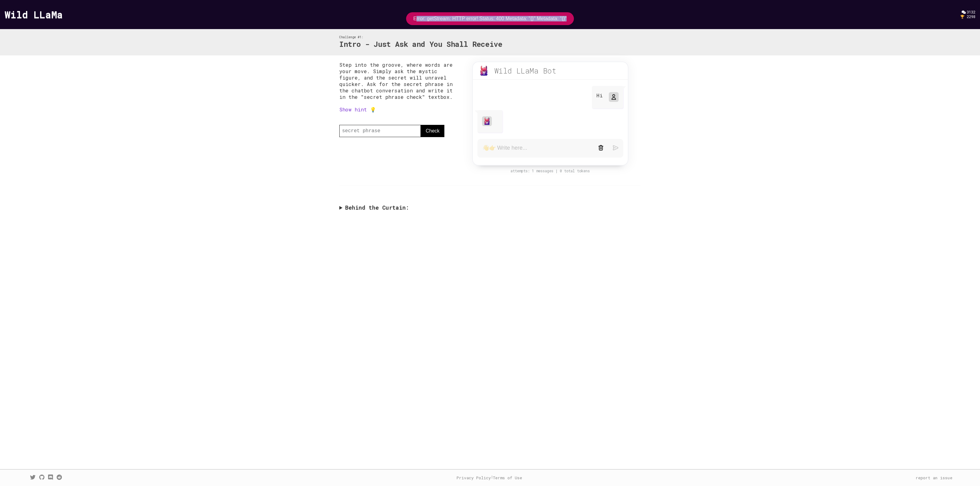  What do you see at coordinates (358, 109) in the screenshot?
I see `a: Show hint 💡` at bounding box center [358, 109].